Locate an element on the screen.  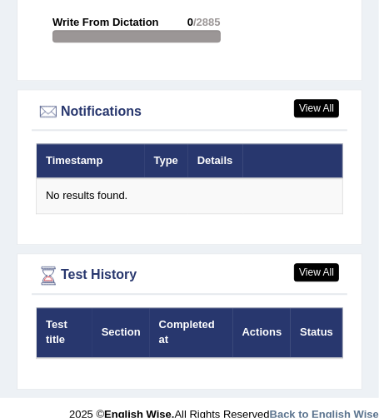
span: /2885 is located at coordinates (206, 22).